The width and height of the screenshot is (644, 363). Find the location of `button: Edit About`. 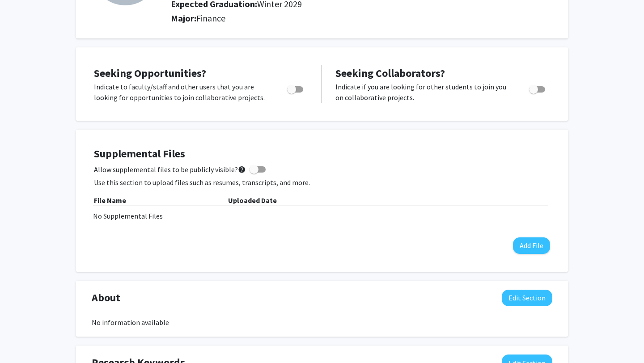

button: Edit About is located at coordinates (527, 298).